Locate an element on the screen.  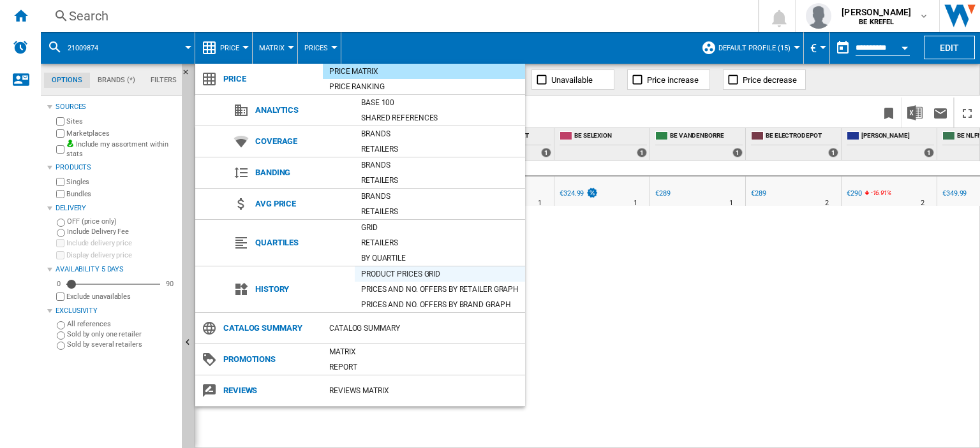
span: Analytics is located at coordinates (302, 110).